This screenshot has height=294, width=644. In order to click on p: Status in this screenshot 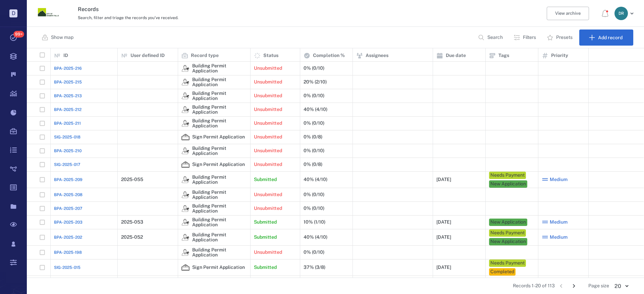, I will do `click(271, 56)`.